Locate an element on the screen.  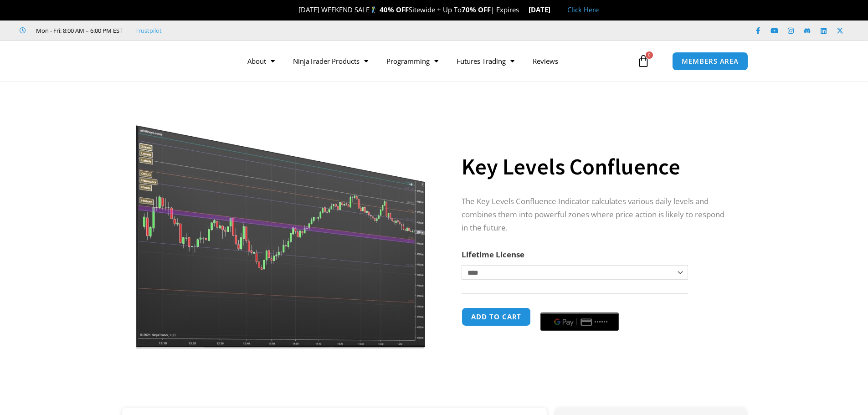
a: MEMBERS AREA is located at coordinates (710, 61).